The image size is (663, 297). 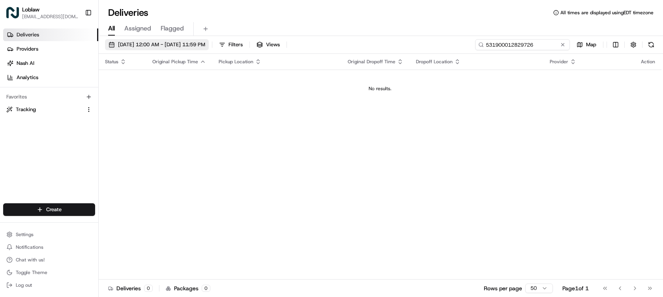 What do you see at coordinates (26, 109) in the screenshot?
I see `span: Tracking` at bounding box center [26, 109].